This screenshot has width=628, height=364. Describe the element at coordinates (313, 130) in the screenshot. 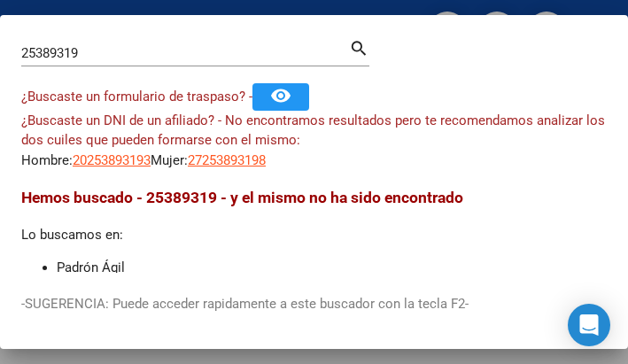

I see `span: ¿Buscaste un DNI de un afiliado? - No encontramos resultados pero te recomendamos analizar los do...` at that location.